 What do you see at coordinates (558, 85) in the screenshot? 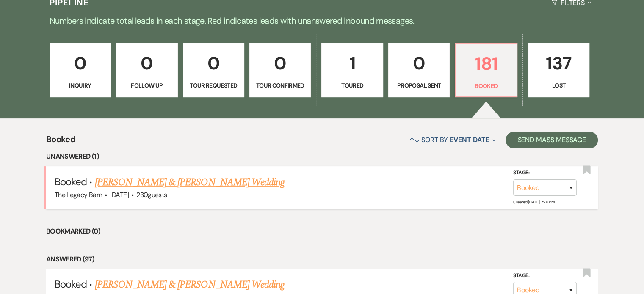
I see `p: Lost` at bounding box center [558, 85].